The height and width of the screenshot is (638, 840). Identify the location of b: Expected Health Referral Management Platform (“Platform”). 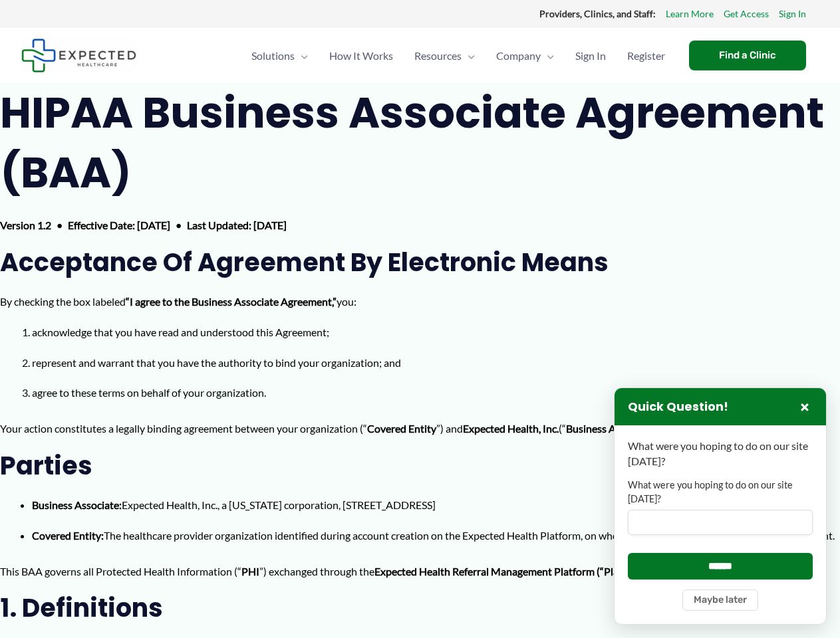
(512, 570).